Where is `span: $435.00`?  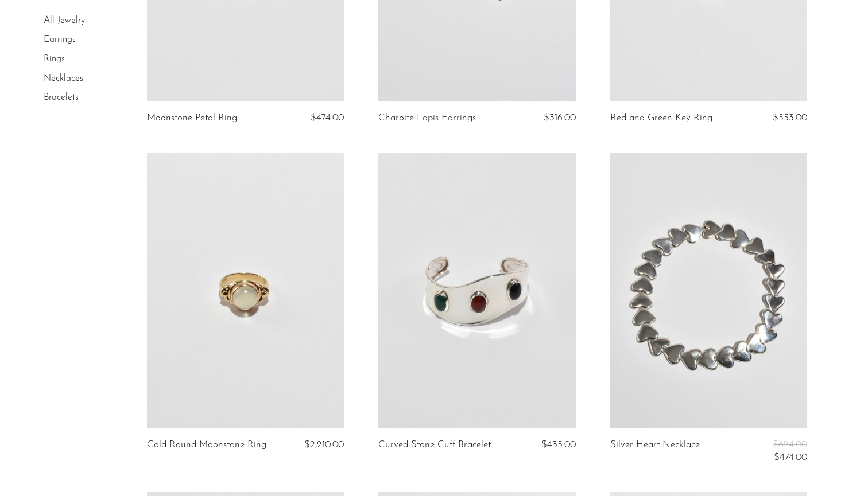 span: $435.00 is located at coordinates (558, 445).